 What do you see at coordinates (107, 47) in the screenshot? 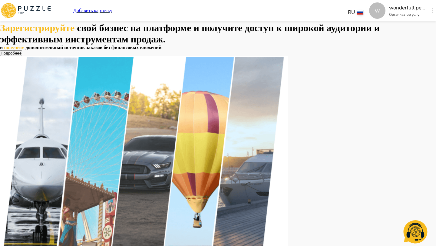
I see `span: без` at bounding box center [107, 47].